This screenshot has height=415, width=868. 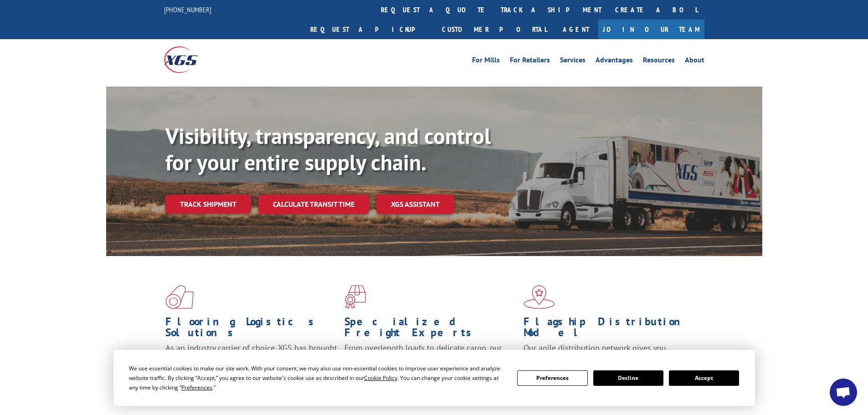 What do you see at coordinates (252, 329) in the screenshot?
I see `h1: Flooring Logistics Solutions` at bounding box center [252, 329].